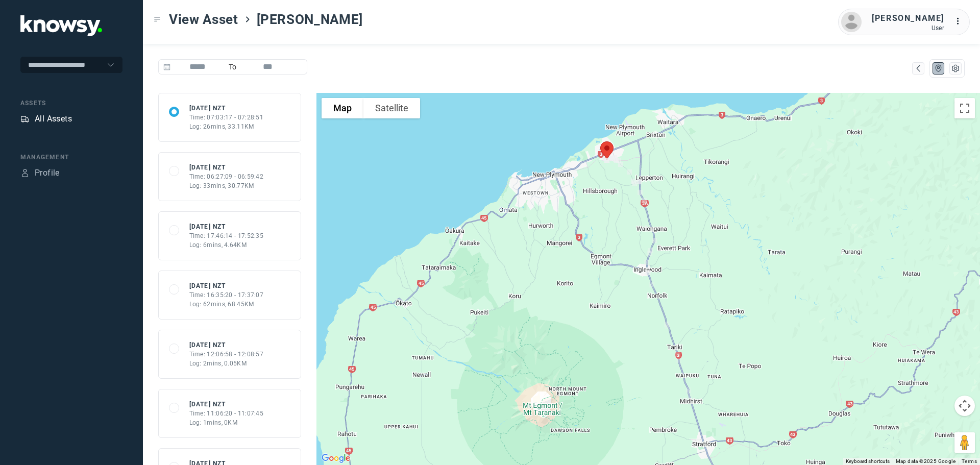 This screenshot has width=980, height=465. What do you see at coordinates (227, 363) in the screenshot?
I see `div: Log: 2mins, 0.05KM` at bounding box center [227, 363].